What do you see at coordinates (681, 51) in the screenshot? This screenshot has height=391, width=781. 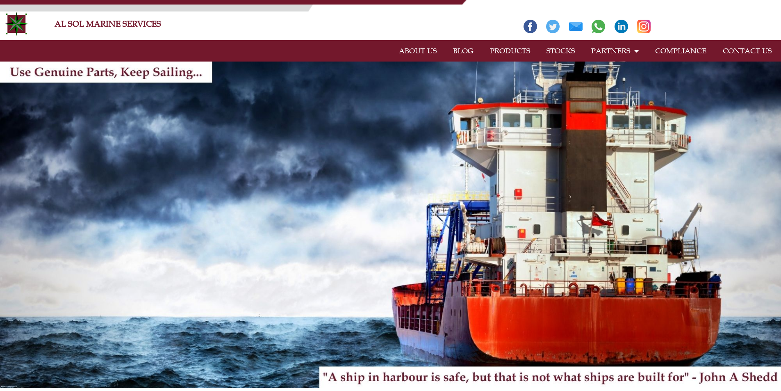 I see `a: COMPLIANCE` at bounding box center [681, 51].